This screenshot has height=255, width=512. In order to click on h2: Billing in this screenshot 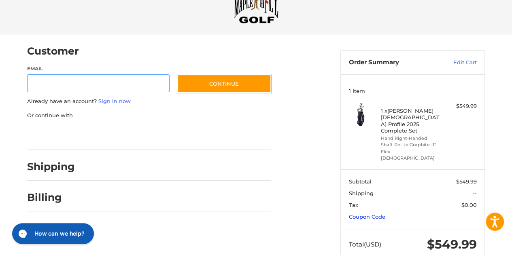, I will do `click(51, 197)`.